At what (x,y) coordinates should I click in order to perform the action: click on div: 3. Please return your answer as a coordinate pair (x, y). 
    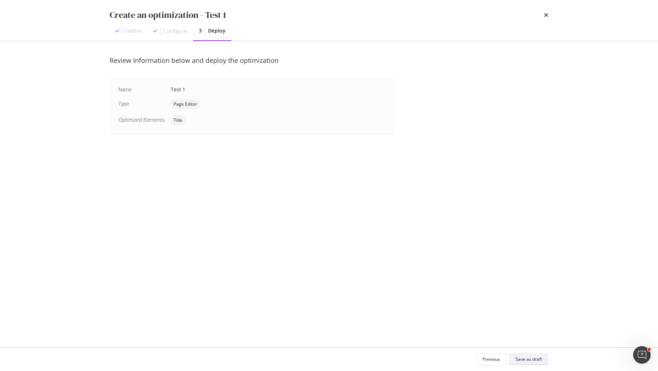
    Looking at the image, I should click on (200, 31).